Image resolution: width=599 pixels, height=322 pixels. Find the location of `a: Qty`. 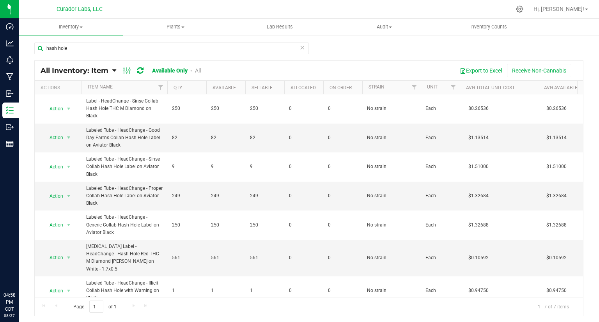

a: Qty is located at coordinates (178, 88).